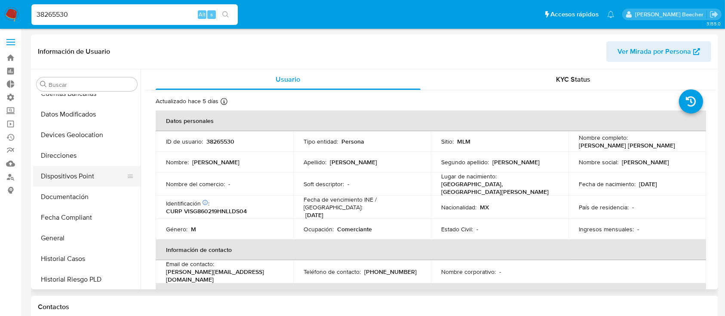  I want to click on button: Ver Mirada por Persona, so click(658, 52).